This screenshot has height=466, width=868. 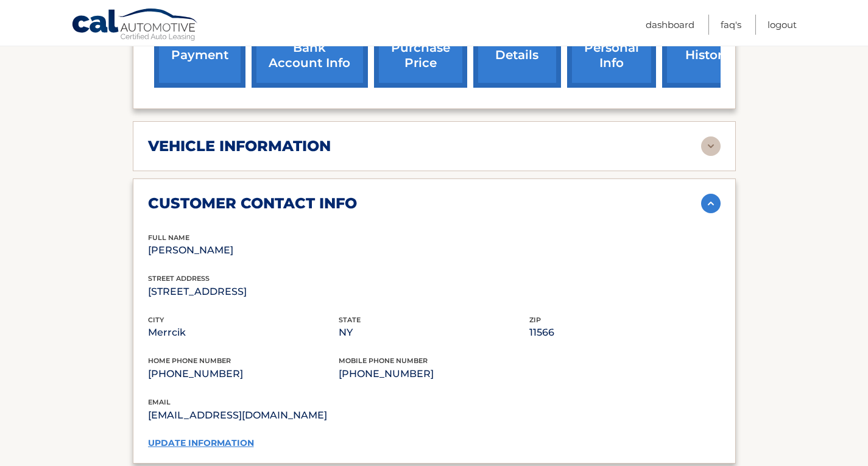 I want to click on span: mobile phone number, so click(x=383, y=360).